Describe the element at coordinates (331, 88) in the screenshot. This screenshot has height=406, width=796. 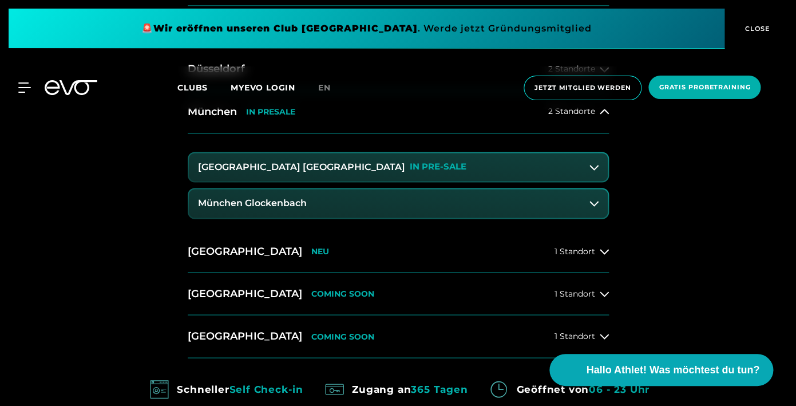
I see `a: en` at that location.